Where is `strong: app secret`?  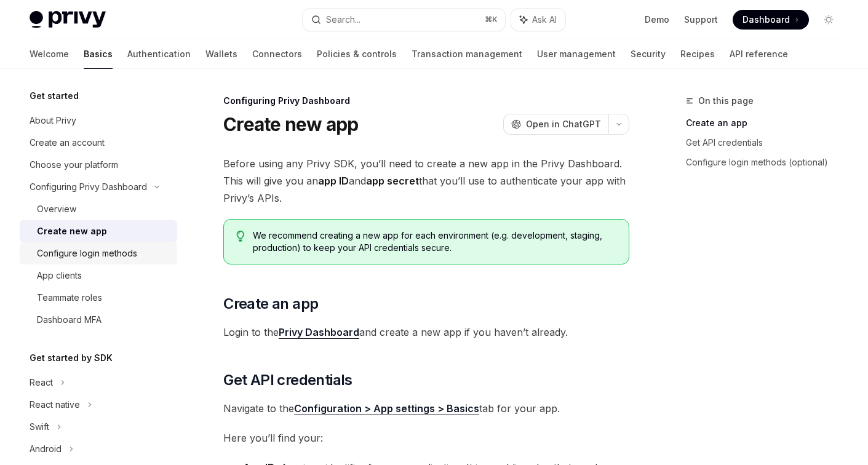
strong: app secret is located at coordinates (392, 181).